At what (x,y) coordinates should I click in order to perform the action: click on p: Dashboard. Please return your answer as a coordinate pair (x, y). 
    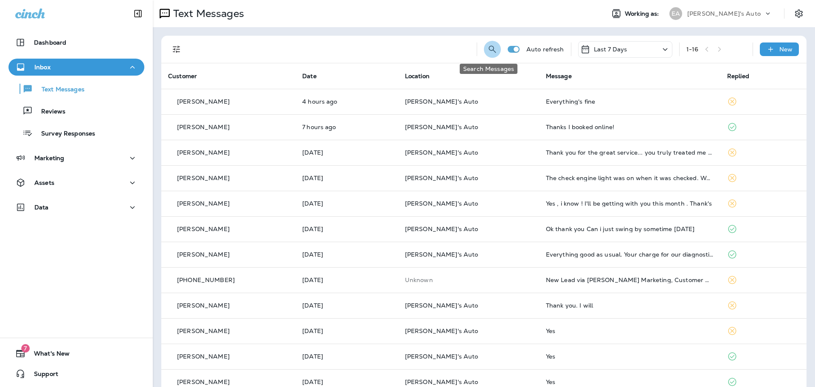
    Looking at the image, I should click on (50, 42).